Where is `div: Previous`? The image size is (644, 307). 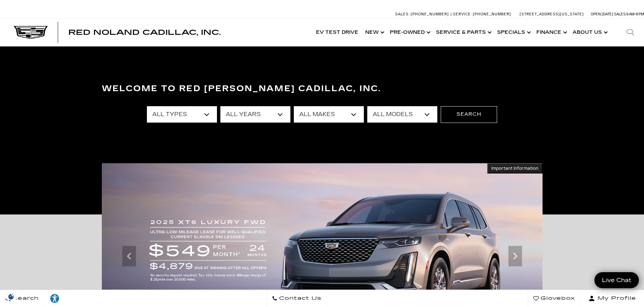 div: Previous is located at coordinates (129, 256).